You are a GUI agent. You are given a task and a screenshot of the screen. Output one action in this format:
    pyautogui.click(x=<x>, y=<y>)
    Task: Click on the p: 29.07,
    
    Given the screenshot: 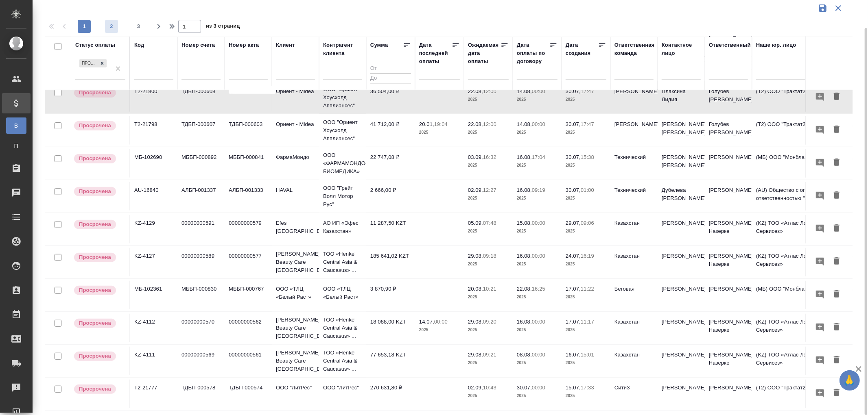 What is the action you would take?
    pyautogui.click(x=573, y=223)
    